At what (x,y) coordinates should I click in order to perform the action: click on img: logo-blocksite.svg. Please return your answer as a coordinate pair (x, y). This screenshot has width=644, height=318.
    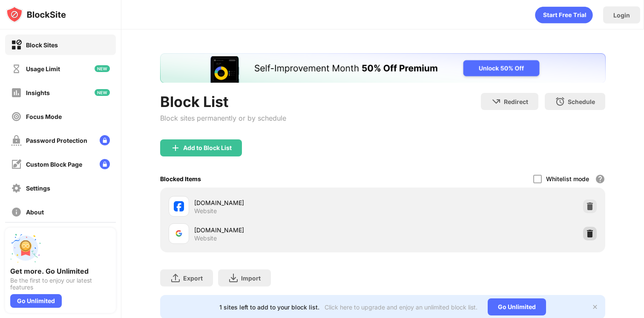
    Looking at the image, I should click on (36, 14).